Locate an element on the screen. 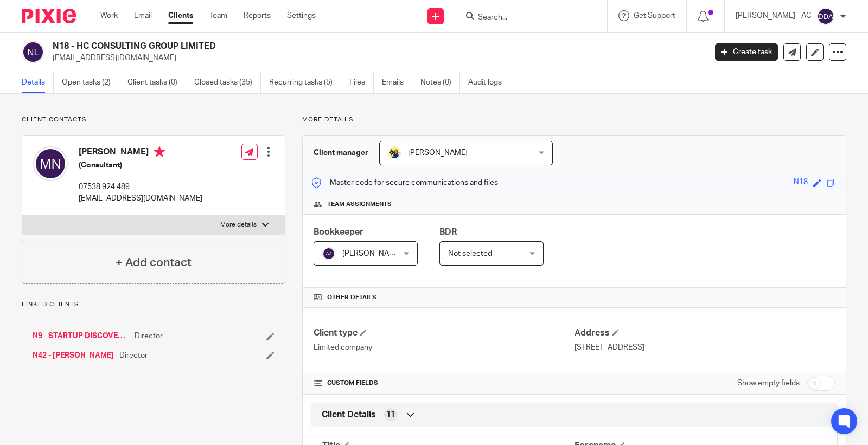  a: Details is located at coordinates (37, 82).